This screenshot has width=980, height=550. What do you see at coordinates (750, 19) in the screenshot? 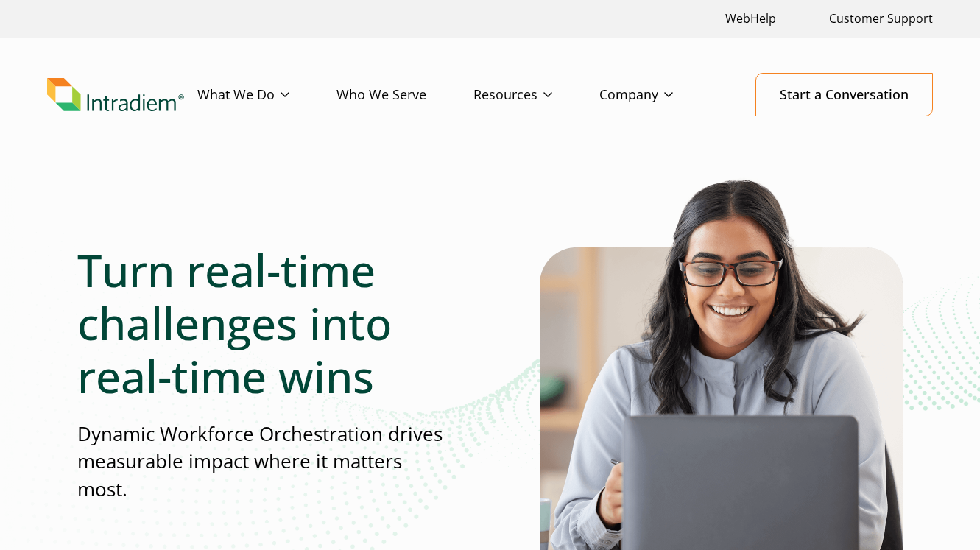
I see `a: Link opens in a new window` at bounding box center [750, 19].